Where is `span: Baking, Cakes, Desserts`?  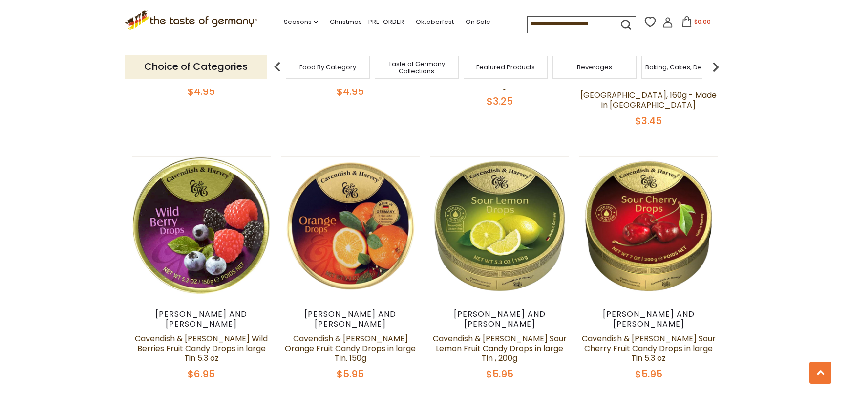 span: Baking, Cakes, Desserts is located at coordinates (683, 67).